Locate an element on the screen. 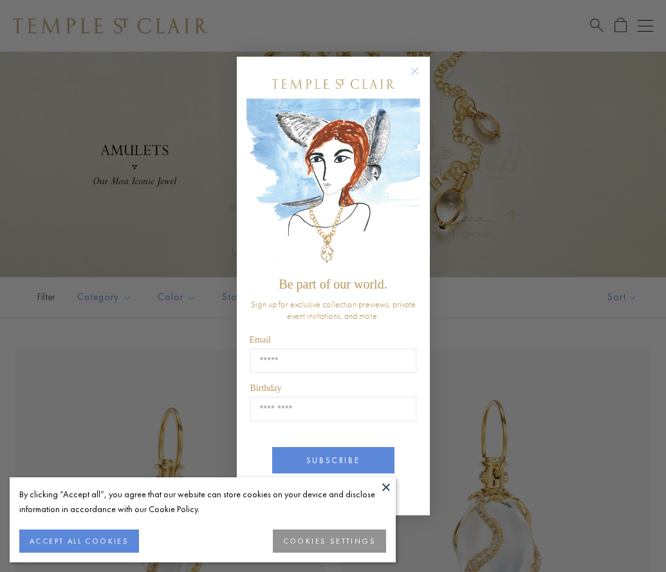 The height and width of the screenshot is (572, 666). button: ACCEPT ALL COOKIES is located at coordinates (79, 541).